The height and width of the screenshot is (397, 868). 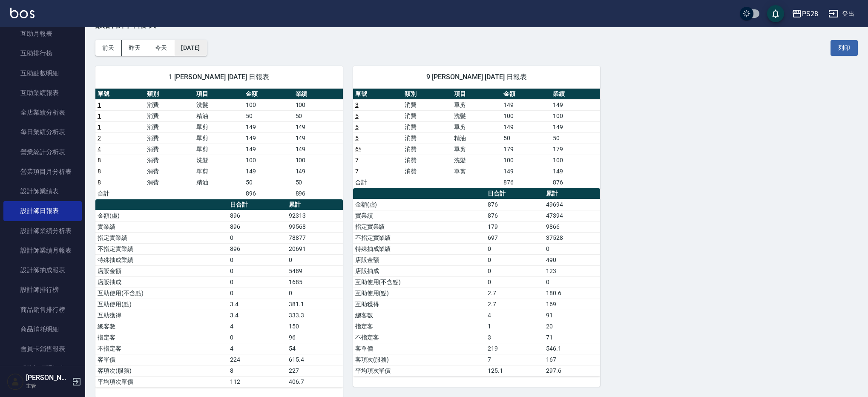 I want to click on td: 指定客, so click(x=419, y=326).